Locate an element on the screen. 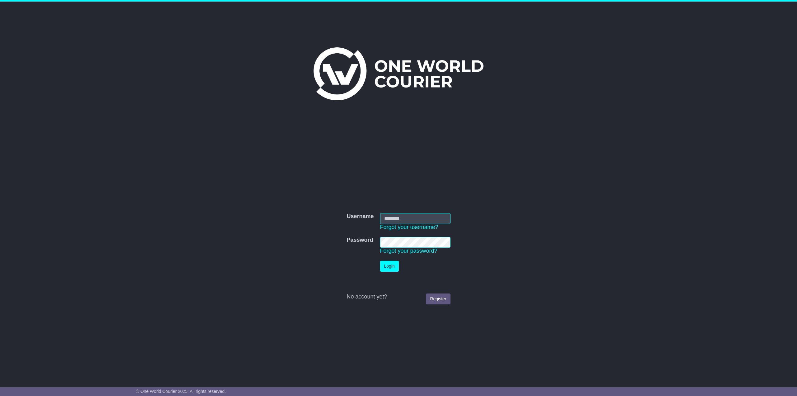  a: Register is located at coordinates (438, 299).